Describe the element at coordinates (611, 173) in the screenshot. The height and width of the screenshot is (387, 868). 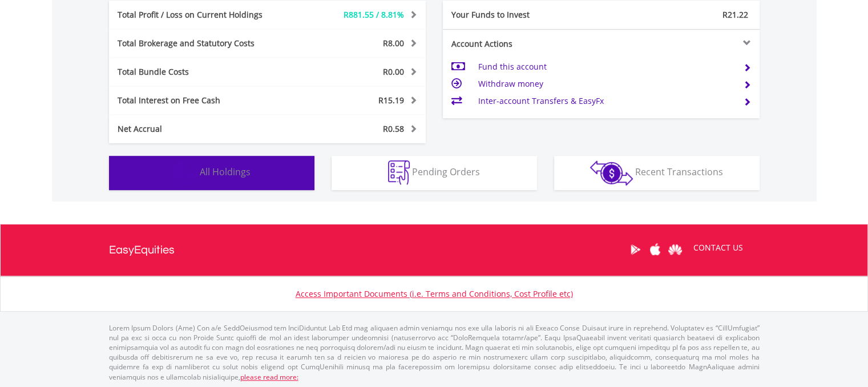
I see `img: transactions-zar-wht.png` at that location.